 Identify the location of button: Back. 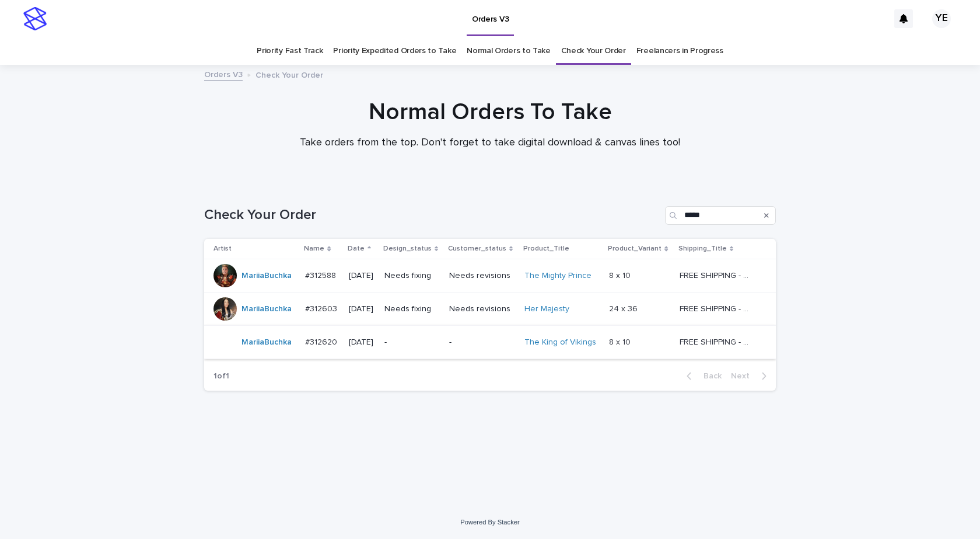
(701, 376).